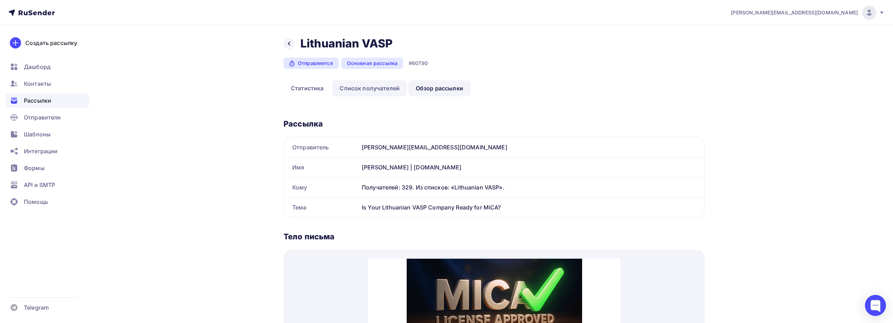 The image size is (893, 323). Describe the element at coordinates (47, 134) in the screenshot. I see `a: Шаблоны` at that location.